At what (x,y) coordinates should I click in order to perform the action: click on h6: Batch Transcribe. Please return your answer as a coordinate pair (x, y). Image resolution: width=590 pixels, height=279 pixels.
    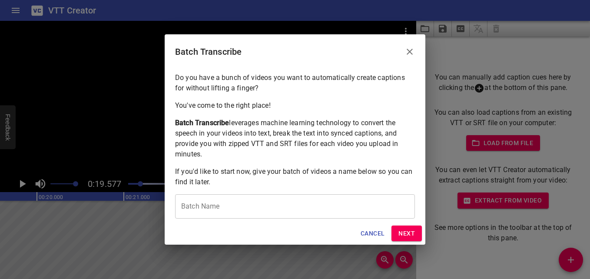
    Looking at the image, I should click on (208, 52).